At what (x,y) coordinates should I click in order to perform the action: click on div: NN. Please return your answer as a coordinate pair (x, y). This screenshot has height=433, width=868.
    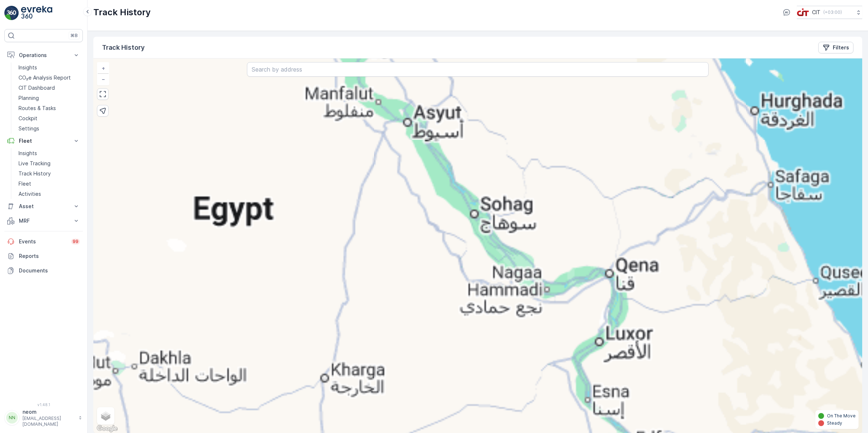
    Looking at the image, I should click on (12, 418).